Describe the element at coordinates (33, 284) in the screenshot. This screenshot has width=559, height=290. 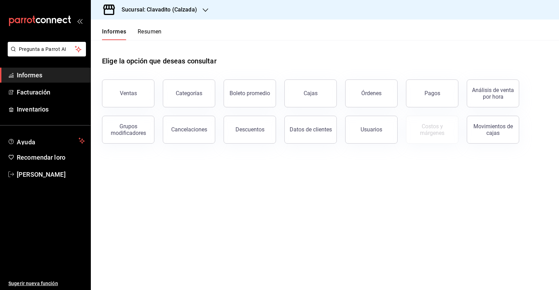
I see `font: Sugerir nueva función` at that location.